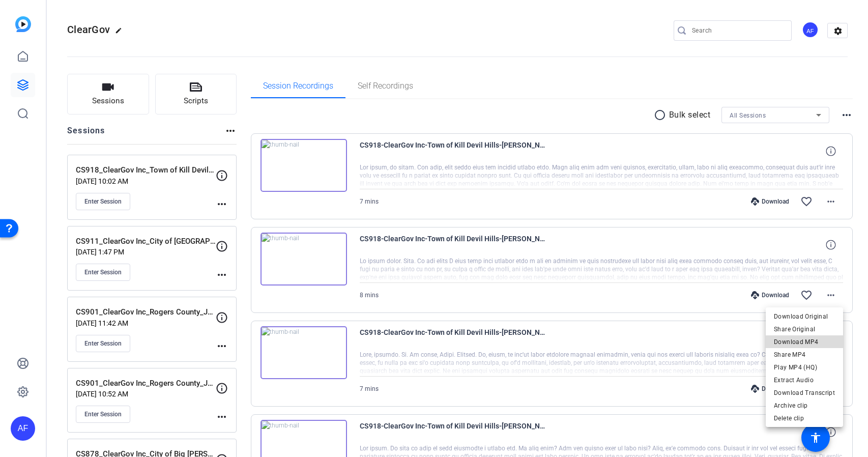 The height and width of the screenshot is (457, 868). I want to click on span: Play MP4 (HQ), so click(804, 368).